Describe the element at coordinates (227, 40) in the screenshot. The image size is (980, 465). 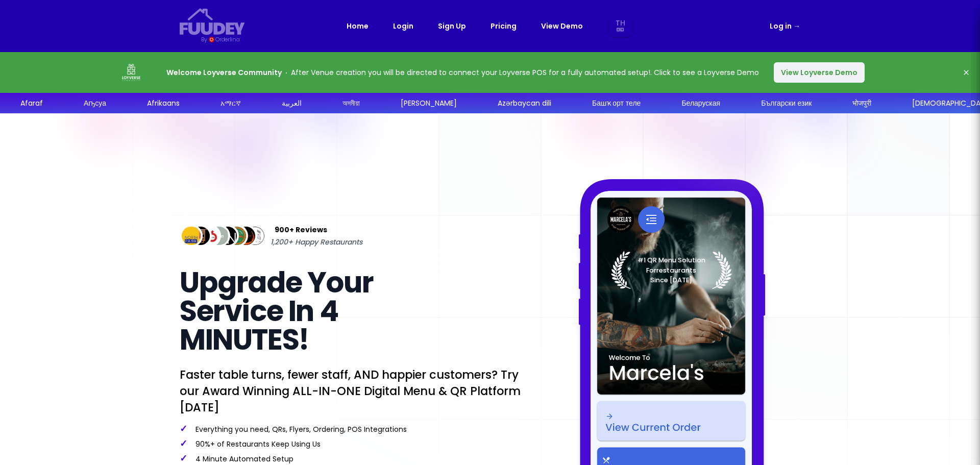
I see `div: Orderlina` at that location.